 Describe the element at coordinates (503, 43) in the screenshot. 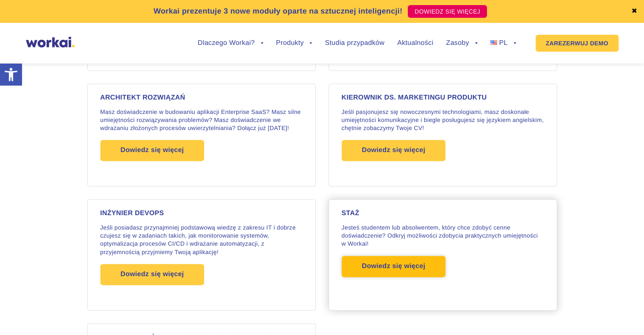

I see `font: PL` at that location.